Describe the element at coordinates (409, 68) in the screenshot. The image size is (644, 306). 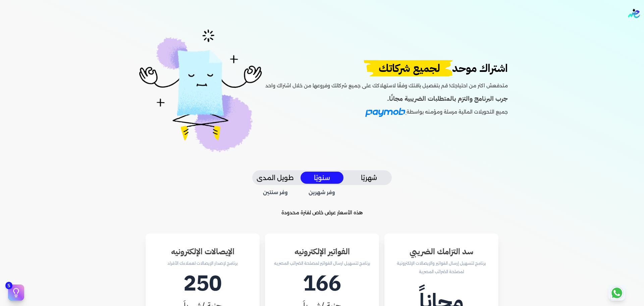
I see `span: لجميع شركاتك` at that location.